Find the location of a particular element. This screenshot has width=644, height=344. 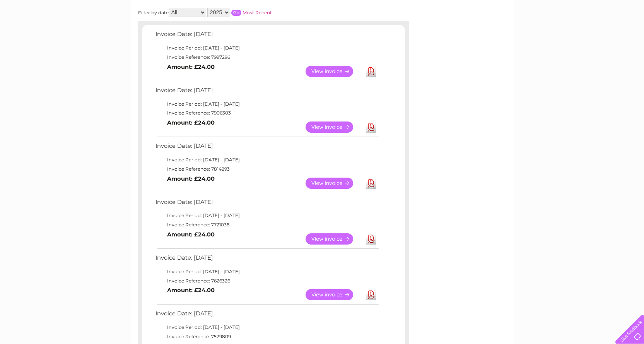

a: 0333 014 3131 is located at coordinates (525, 8).